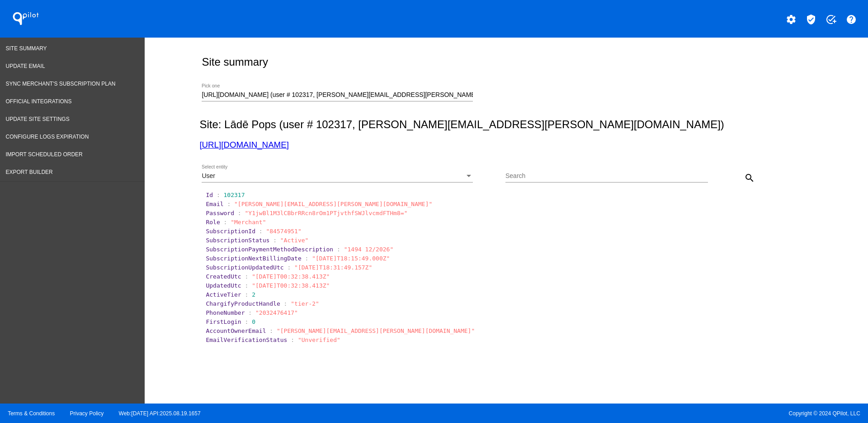 Image resolution: width=868 pixels, height=423 pixels. Describe the element at coordinates (244, 267) in the screenshot. I see `span: SubscriptionUpdatedUtc` at that location.